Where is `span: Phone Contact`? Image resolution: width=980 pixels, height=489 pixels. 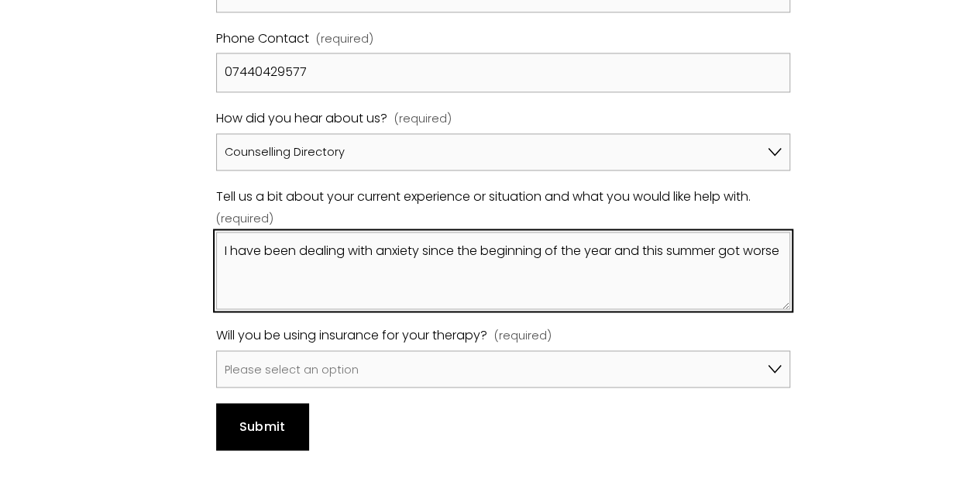
span: Phone Contact is located at coordinates (263, 39).